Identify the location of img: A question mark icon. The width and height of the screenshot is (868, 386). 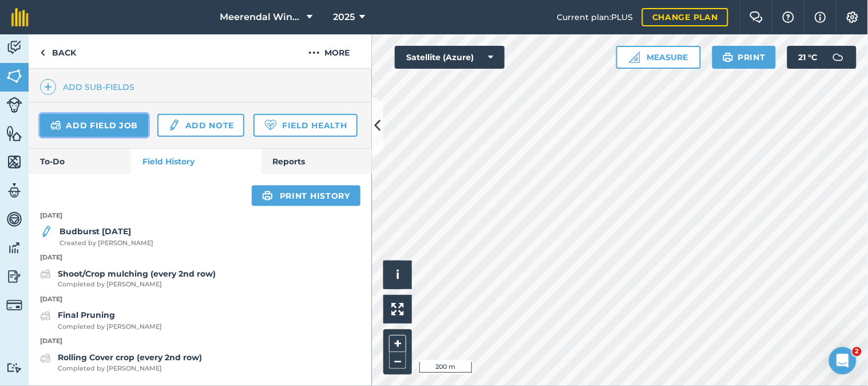
(789, 17).